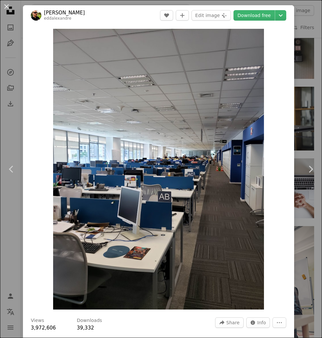 This screenshot has height=338, width=322. Describe the element at coordinates (159, 169) in the screenshot. I see `button: Zoom in on this image` at that location.